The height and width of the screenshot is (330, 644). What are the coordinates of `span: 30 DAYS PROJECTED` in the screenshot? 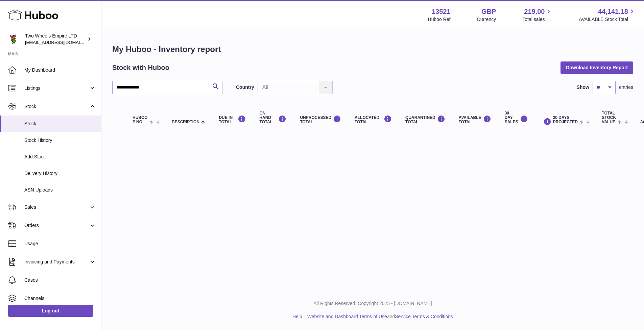 It's located at (565, 120).